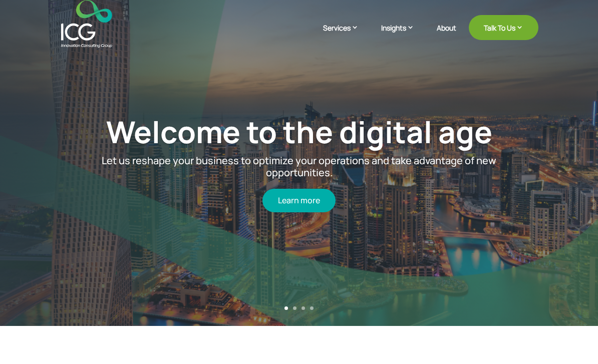 This screenshot has height=364, width=598. What do you see at coordinates (311, 308) in the screenshot?
I see `a: 4` at bounding box center [311, 308].